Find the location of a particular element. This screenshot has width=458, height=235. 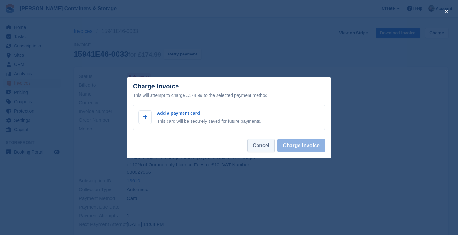

button: Charge Invoice is located at coordinates (301, 146).